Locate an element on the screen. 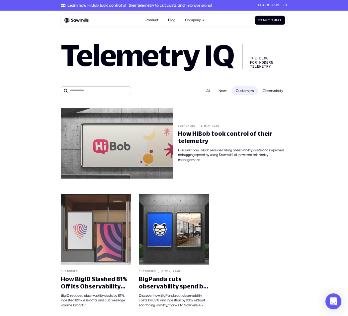  a: StartTrial is located at coordinates (270, 20).